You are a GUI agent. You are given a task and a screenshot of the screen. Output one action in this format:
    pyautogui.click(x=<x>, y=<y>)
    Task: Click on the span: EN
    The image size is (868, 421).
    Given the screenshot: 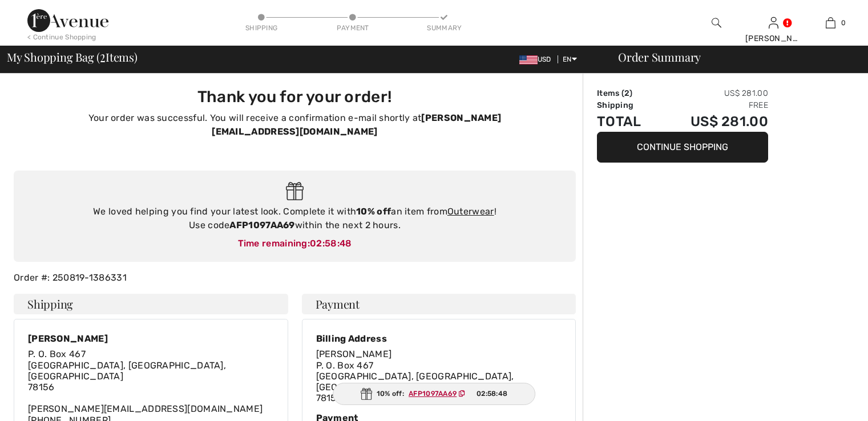 What is the action you would take?
    pyautogui.click(x=569, y=59)
    